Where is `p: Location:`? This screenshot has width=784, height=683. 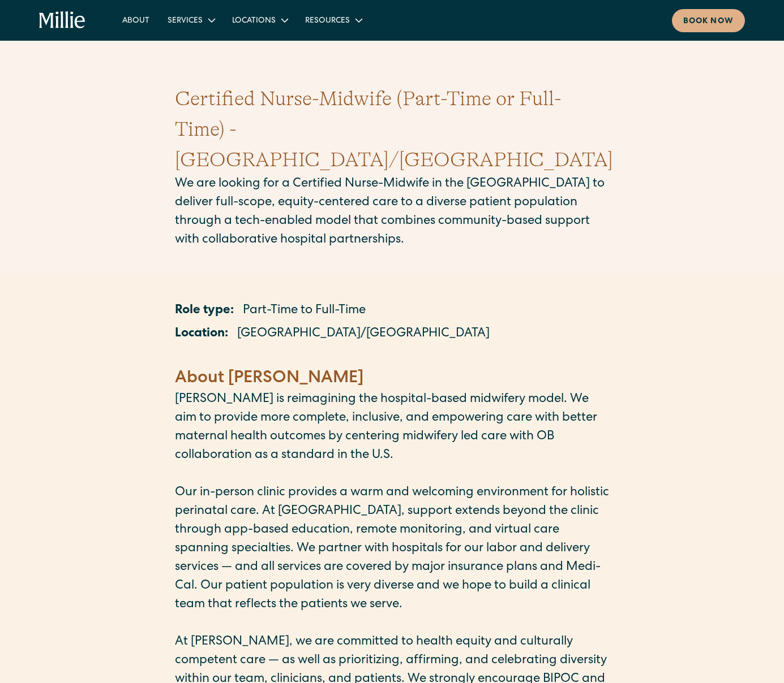
p: Location: is located at coordinates (201, 335).